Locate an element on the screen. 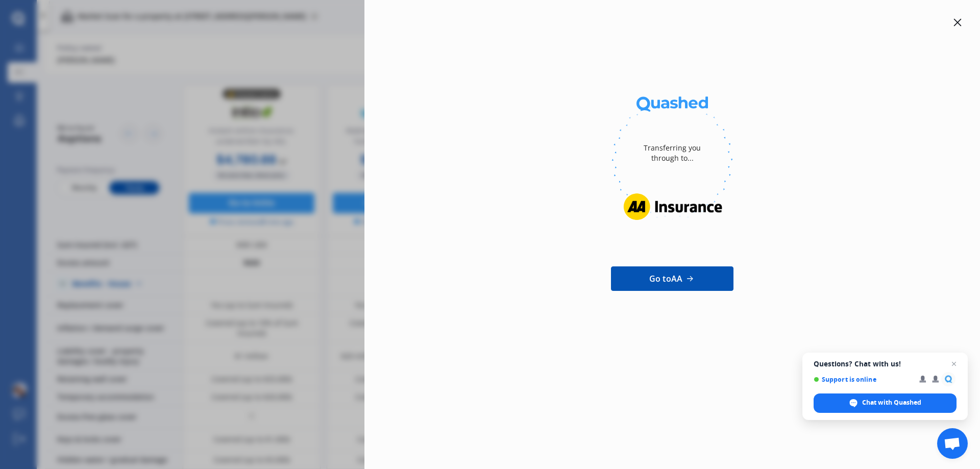  div: Chat with Quashed is located at coordinates (885, 403).